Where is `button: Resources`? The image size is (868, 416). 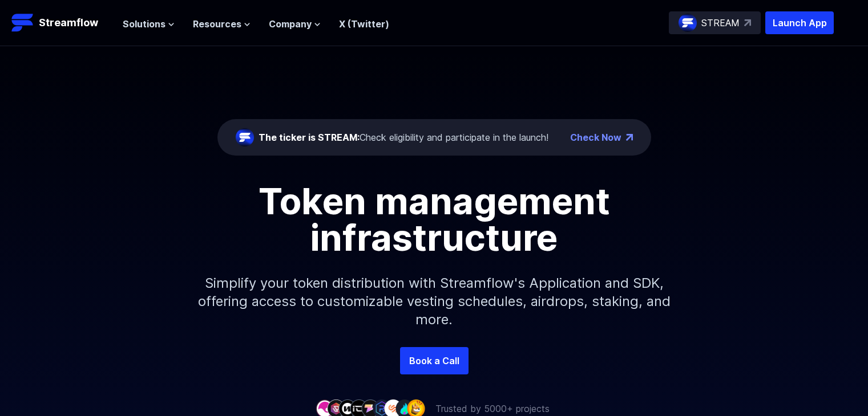 button: Resources is located at coordinates (222, 24).